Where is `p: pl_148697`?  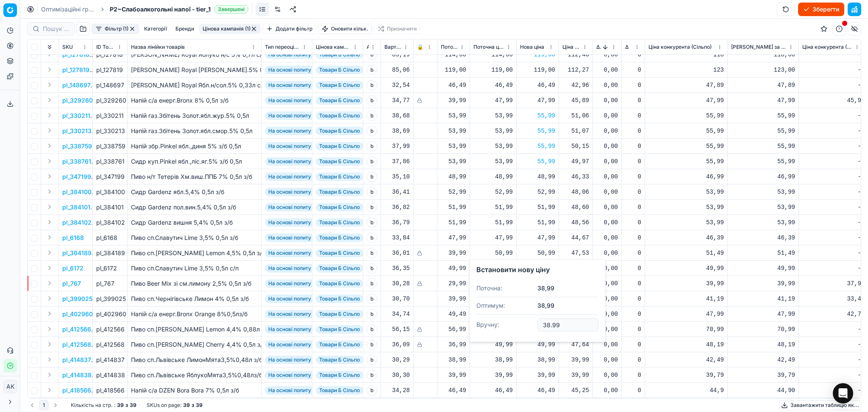
p: pl_148697 is located at coordinates (76, 85).